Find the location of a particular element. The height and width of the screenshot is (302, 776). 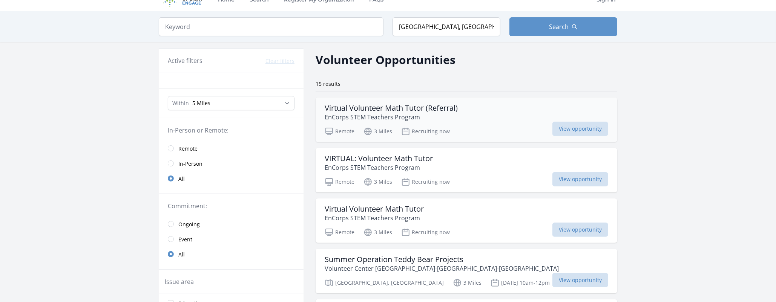

span: In-Person is located at coordinates (190, 164).